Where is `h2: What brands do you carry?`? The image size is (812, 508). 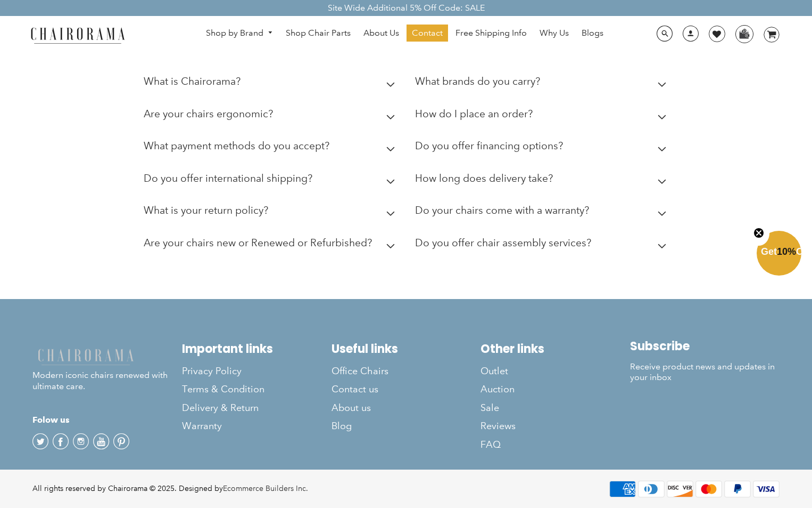
h2: What brands do you carry? is located at coordinates (478, 81).